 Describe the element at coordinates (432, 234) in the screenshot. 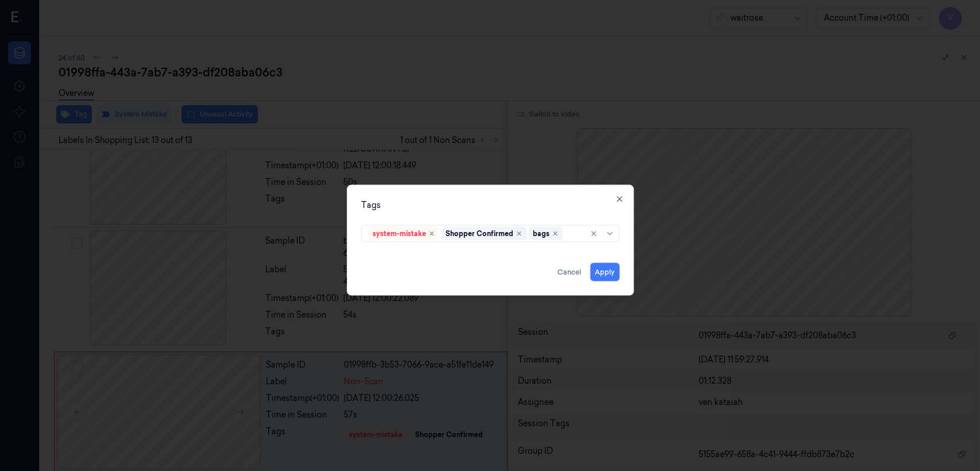

I see `div: Remove ,system-mistake` at that location.